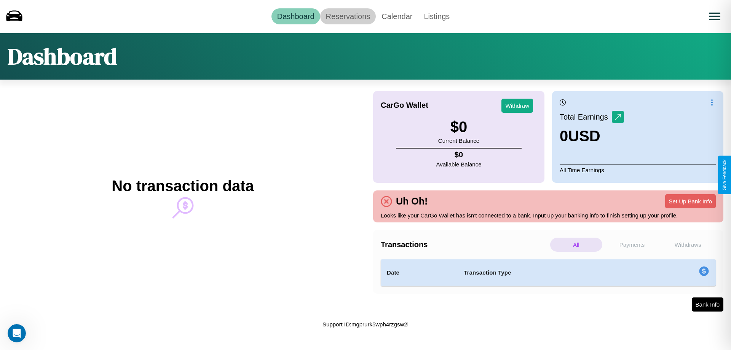 This screenshot has height=350, width=731. What do you see at coordinates (404, 105) in the screenshot?
I see `h4: CarGo Wallet` at bounding box center [404, 105].